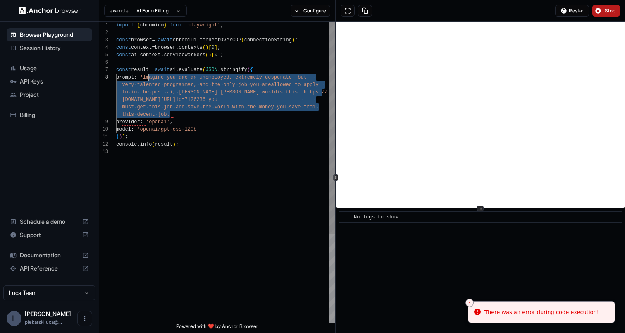 The image size is (625, 333). What do you see at coordinates (203, 25) in the screenshot?
I see `span: 'playwright'` at bounding box center [203, 25].